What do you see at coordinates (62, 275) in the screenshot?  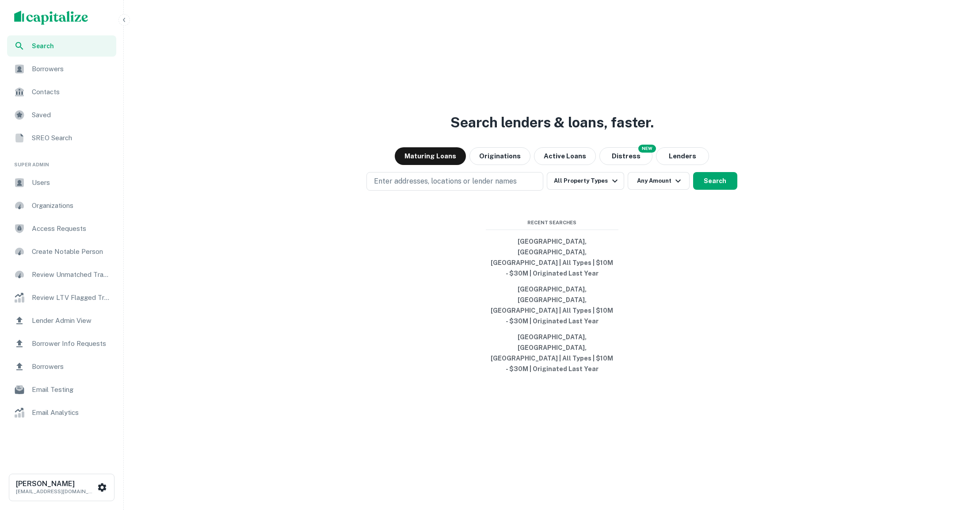 I see `a: Review Unmatched Transactions` at bounding box center [62, 275].